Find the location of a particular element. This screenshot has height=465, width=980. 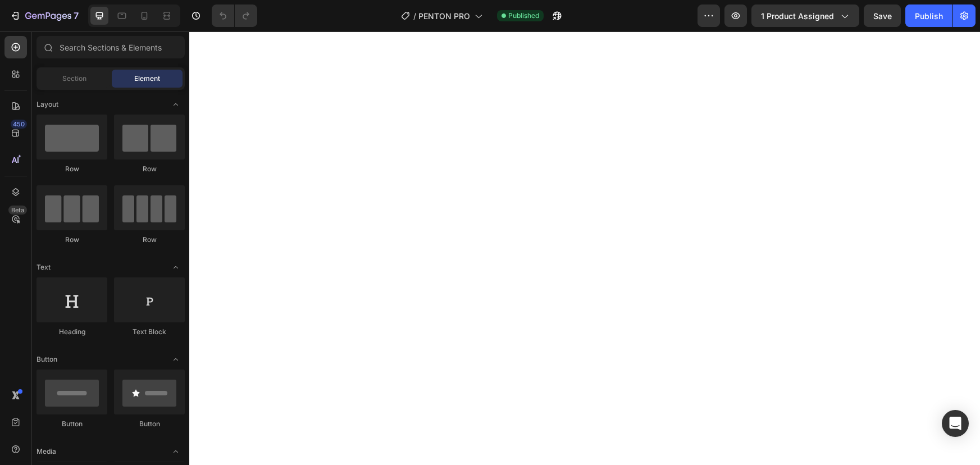

button: 7 is located at coordinates (44, 16).